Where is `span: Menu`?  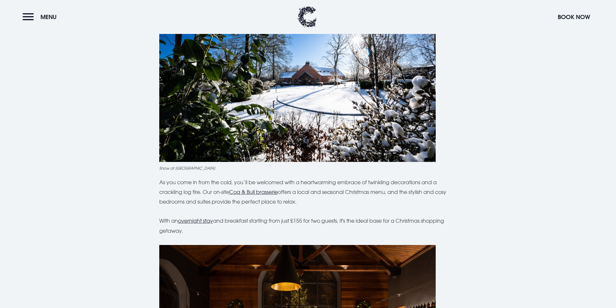
span: Menu is located at coordinates (49, 17).